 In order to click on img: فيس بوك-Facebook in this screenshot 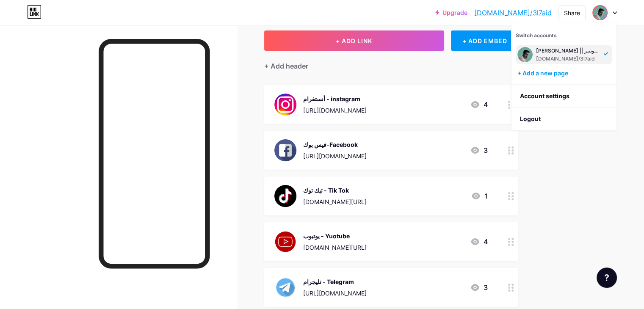, I will do `click(285, 150)`.